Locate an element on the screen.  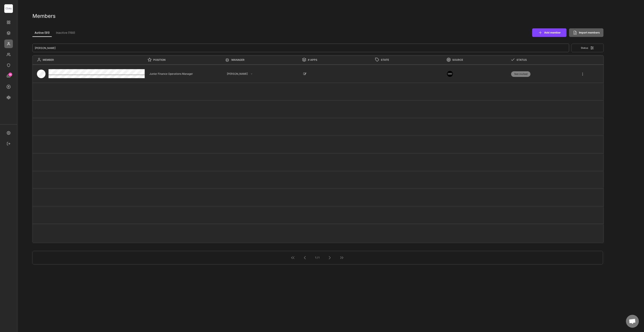
div: Not invited is located at coordinates (521, 74).